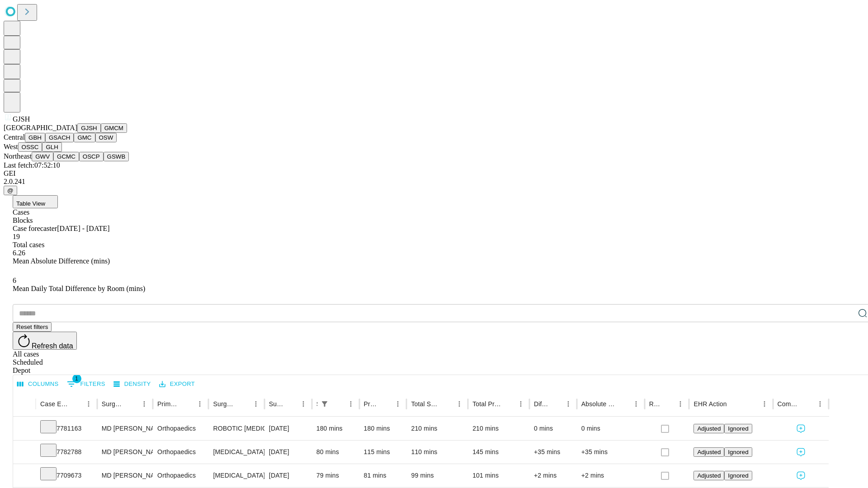 This screenshot has height=488, width=868. Describe the element at coordinates (66, 452) in the screenshot. I see `div: 7782788` at that location.